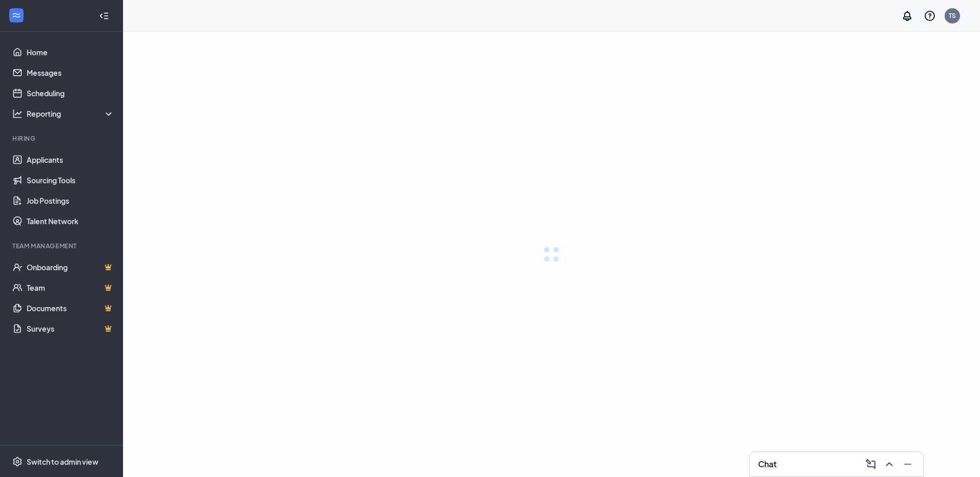 Image resolution: width=980 pixels, height=477 pixels. I want to click on a: Scheduling, so click(70, 93).